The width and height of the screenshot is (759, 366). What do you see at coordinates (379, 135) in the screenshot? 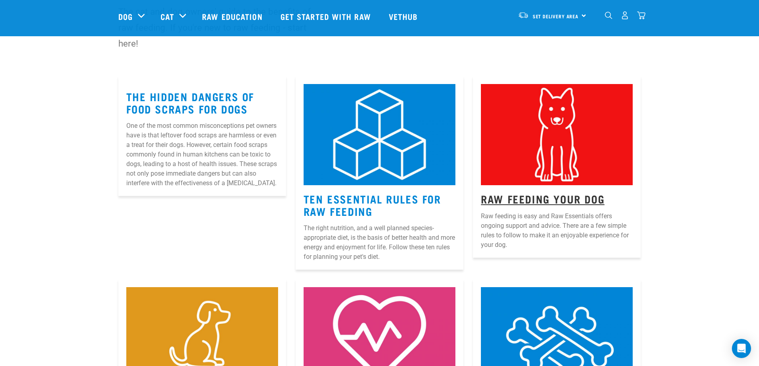
I see `img: 1.jpg` at bounding box center [379, 135].